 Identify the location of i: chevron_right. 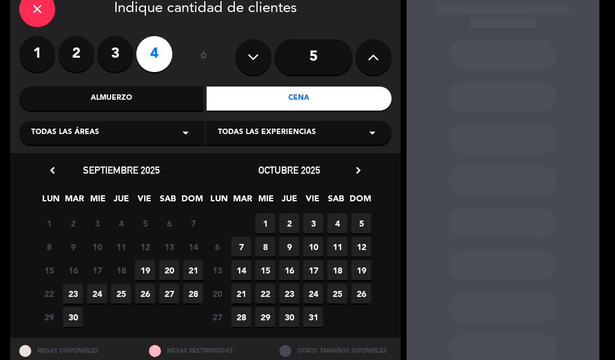
(358, 170).